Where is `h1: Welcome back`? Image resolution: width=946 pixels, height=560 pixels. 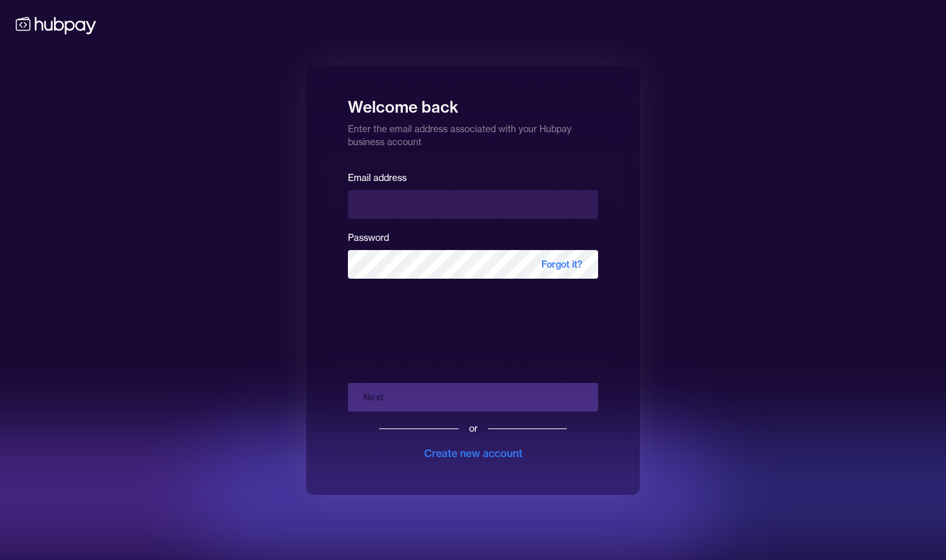 h1: Welcome back is located at coordinates (473, 103).